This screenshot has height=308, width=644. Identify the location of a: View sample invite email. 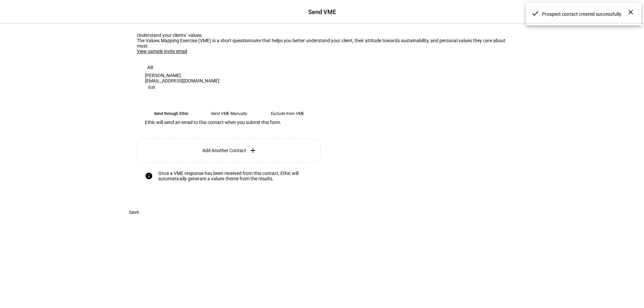
(162, 51).